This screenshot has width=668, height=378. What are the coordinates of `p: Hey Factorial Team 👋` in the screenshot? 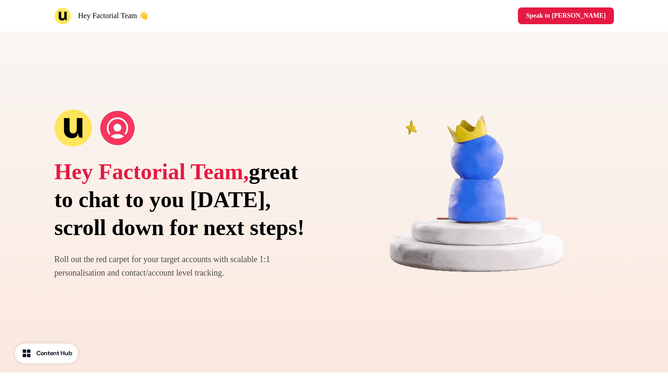 It's located at (113, 16).